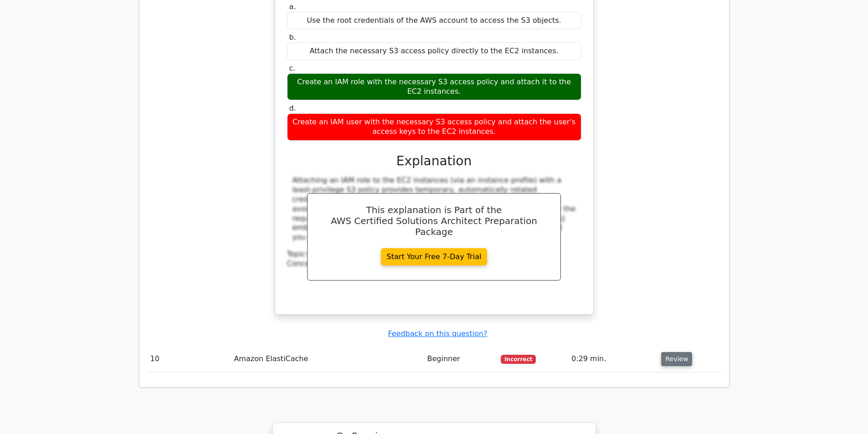 This screenshot has width=868, height=434. What do you see at coordinates (434, 254) in the screenshot?
I see `div: Topic:` at bounding box center [434, 254].